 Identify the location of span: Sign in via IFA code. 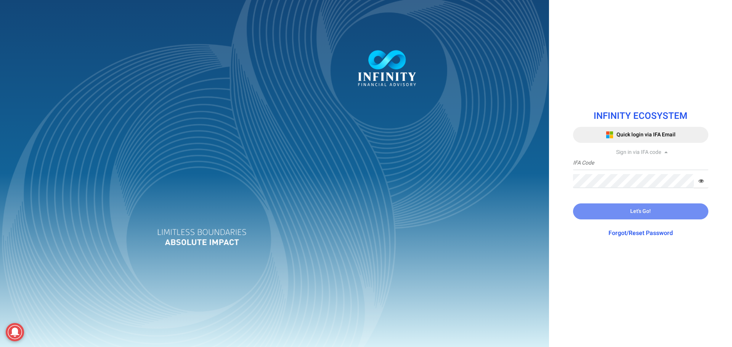
(638, 152).